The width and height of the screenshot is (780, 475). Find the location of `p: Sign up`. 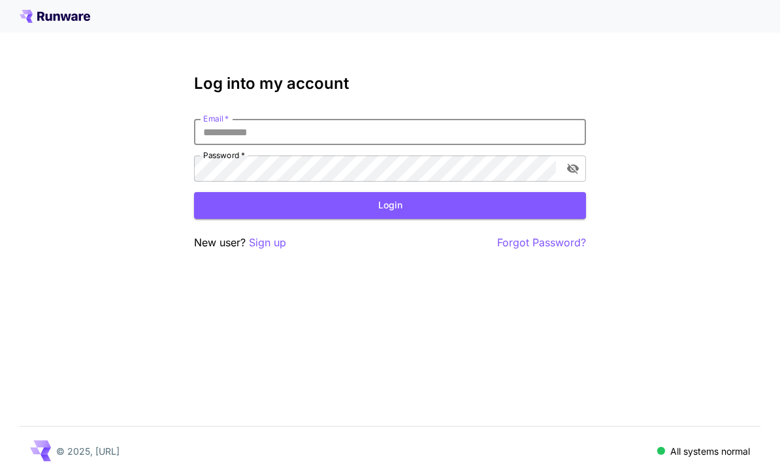

p: Sign up is located at coordinates (267, 242).